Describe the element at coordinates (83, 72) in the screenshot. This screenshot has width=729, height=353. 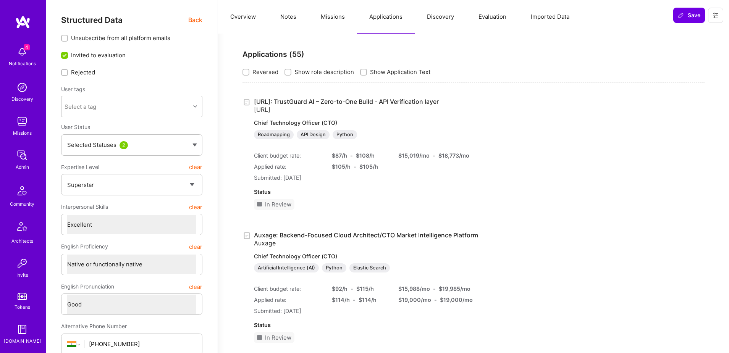
I see `span: Rejected` at that location.